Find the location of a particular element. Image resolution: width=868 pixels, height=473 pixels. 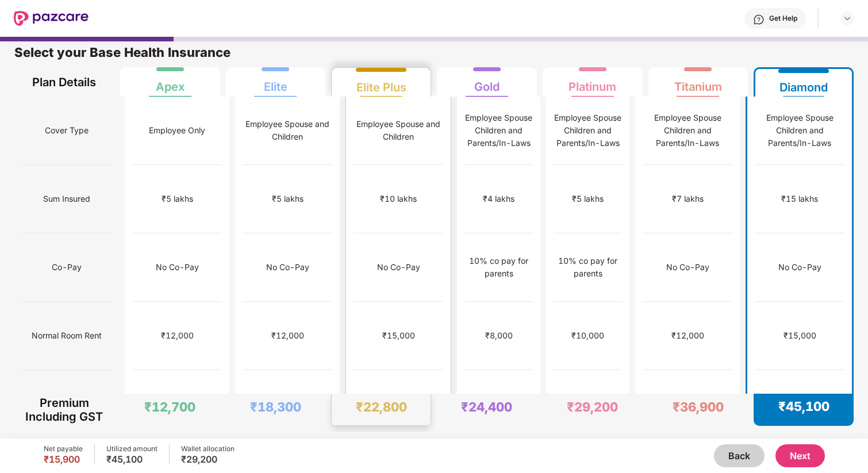

div: Elite is located at coordinates (275, 82).